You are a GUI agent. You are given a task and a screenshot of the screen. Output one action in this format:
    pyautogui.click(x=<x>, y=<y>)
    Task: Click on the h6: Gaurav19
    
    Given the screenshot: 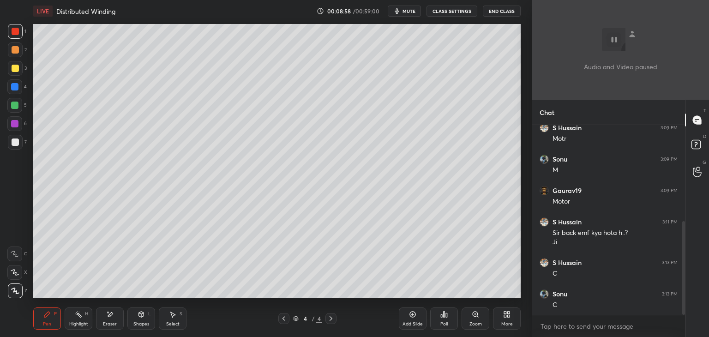 What is the action you would take?
    pyautogui.click(x=566, y=191)
    